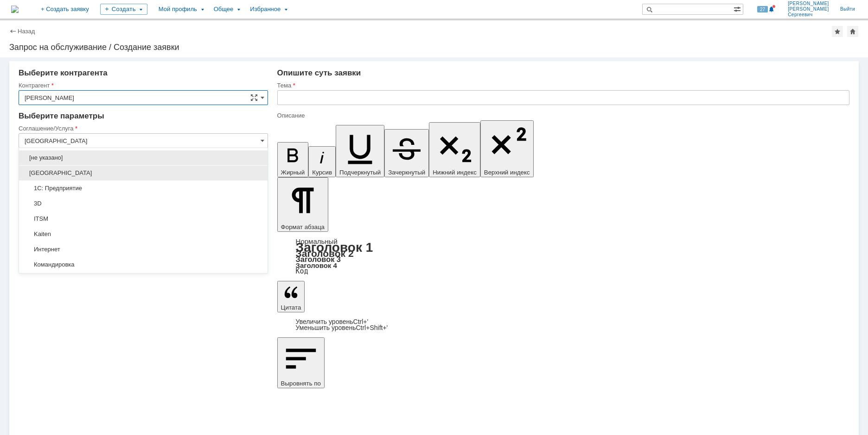  What do you see at coordinates (360, 322) in the screenshot?
I see `span: Ctrl+'` at bounding box center [360, 322].